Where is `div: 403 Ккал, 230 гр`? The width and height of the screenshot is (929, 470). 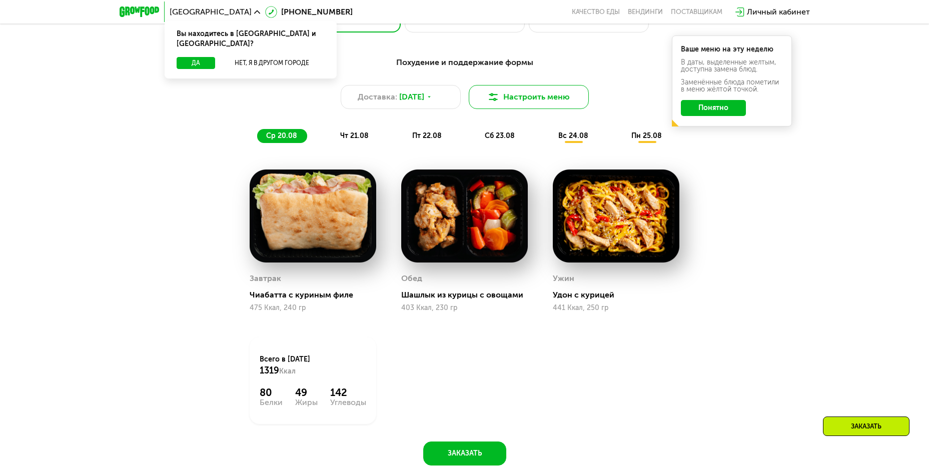
div: 403 Ккал, 230 гр is located at coordinates (464, 308).